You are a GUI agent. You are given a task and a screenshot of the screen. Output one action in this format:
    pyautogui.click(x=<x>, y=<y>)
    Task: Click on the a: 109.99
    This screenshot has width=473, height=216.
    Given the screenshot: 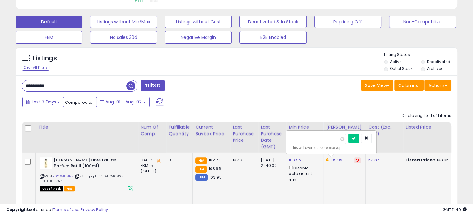 What is the action you would take?
    pyautogui.click(x=336, y=160)
    